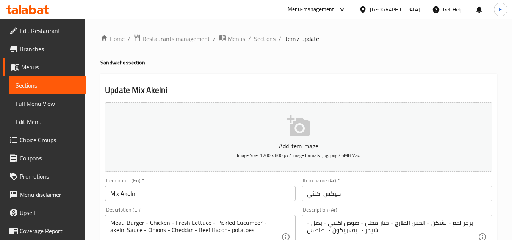  I want to click on p: Add item image, so click(298, 146).